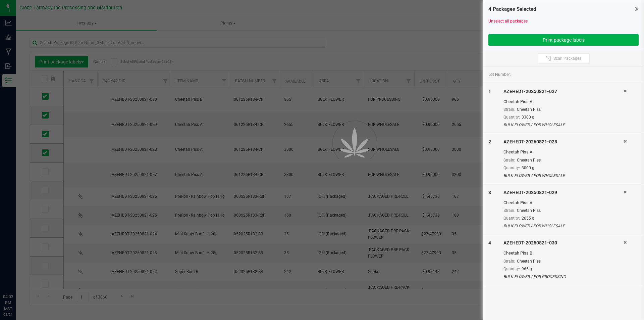  I want to click on div: AZEHEDT-20250821-029, so click(564, 192).